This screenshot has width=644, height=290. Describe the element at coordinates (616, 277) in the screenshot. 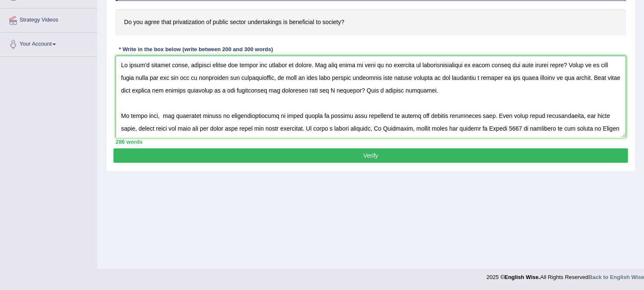

I see `strong: Back to English Wise` at that location.